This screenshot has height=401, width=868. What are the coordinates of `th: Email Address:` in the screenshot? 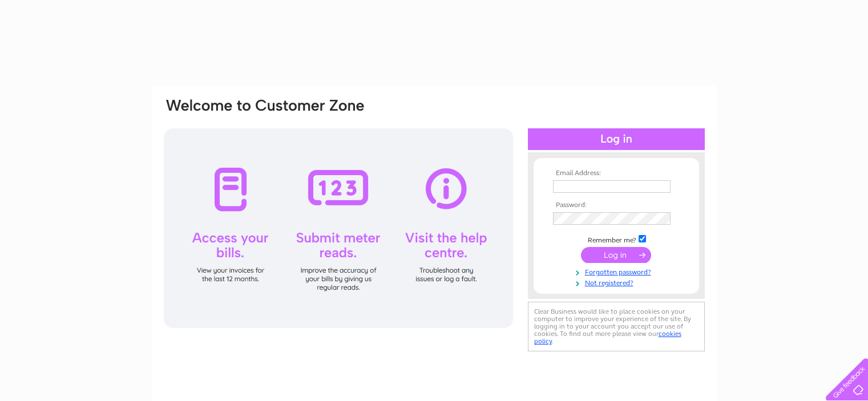 It's located at (616, 174).